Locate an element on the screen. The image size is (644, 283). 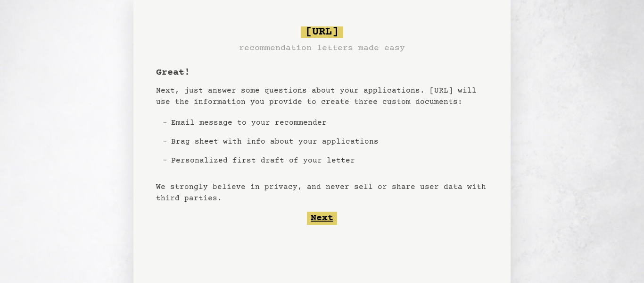
h1: Great! is located at coordinates (173, 73).